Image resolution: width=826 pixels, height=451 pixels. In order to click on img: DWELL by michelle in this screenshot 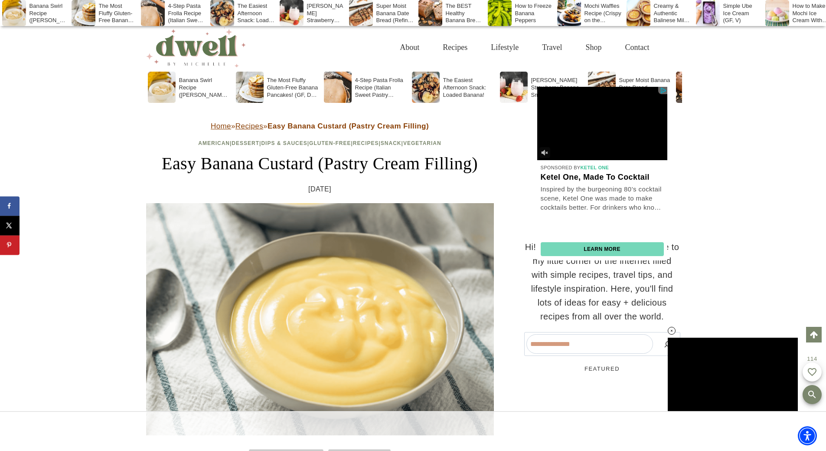, I will do `click(196, 47)`.